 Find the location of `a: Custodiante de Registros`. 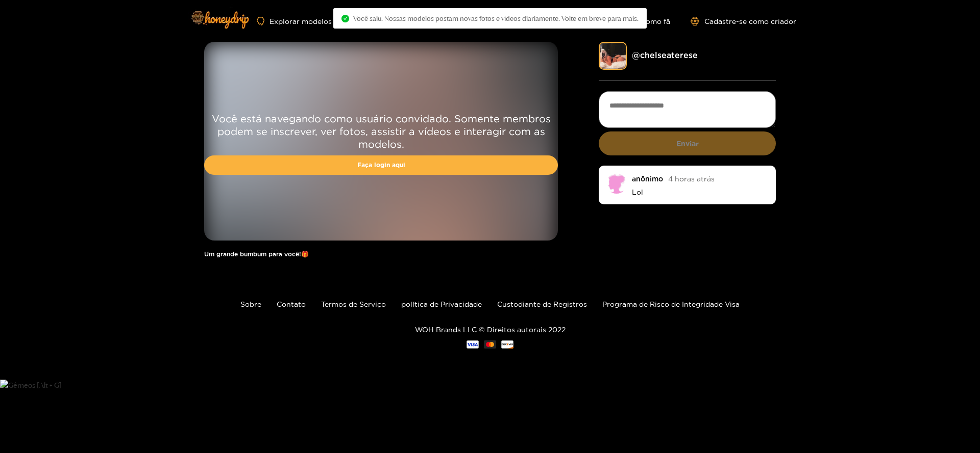

a: Custodiante de Registros is located at coordinates (542, 304).